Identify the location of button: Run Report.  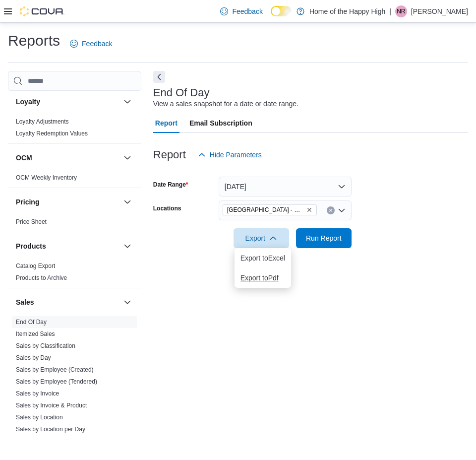
(324, 238).